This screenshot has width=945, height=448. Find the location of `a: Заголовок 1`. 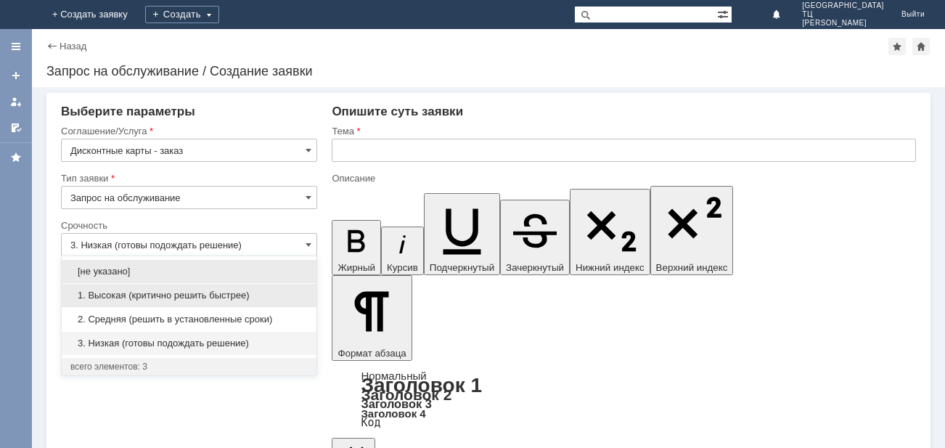

a: Заголовок 1 is located at coordinates (421, 385).